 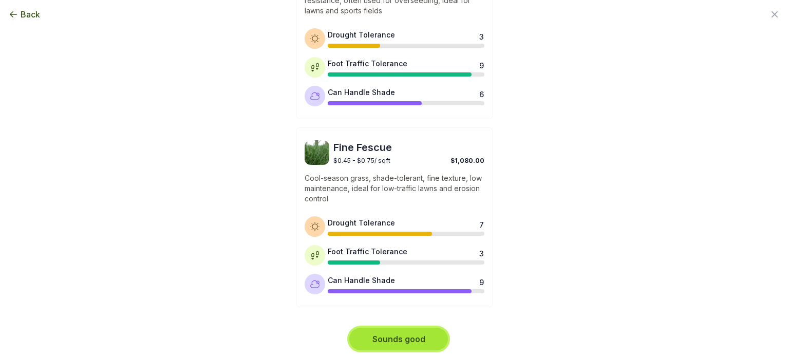 I want to click on button: Back, so click(x=24, y=14).